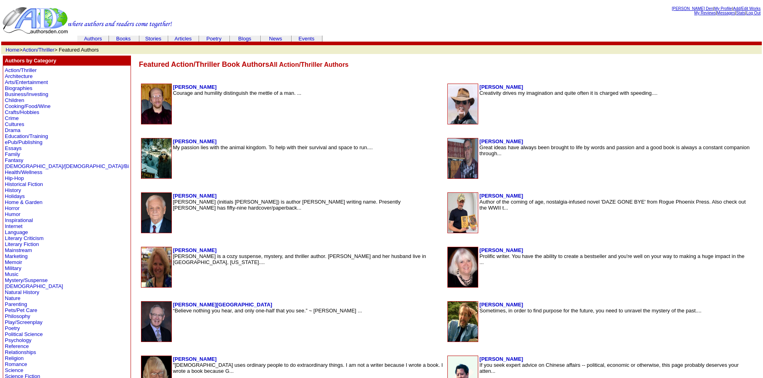 This screenshot has width=763, height=378. Describe the element at coordinates (28, 106) in the screenshot. I see `a: Cooking/Food/Wine` at that location.